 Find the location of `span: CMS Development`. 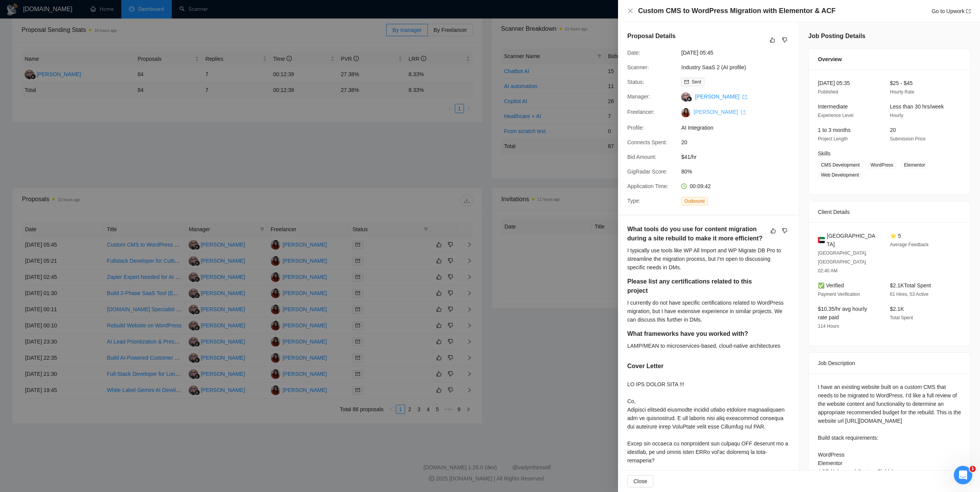

span: CMS Development is located at coordinates (840, 165).